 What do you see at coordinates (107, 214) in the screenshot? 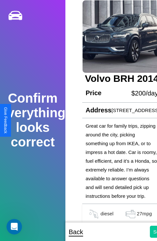
I see `p: diesel` at bounding box center [107, 214].